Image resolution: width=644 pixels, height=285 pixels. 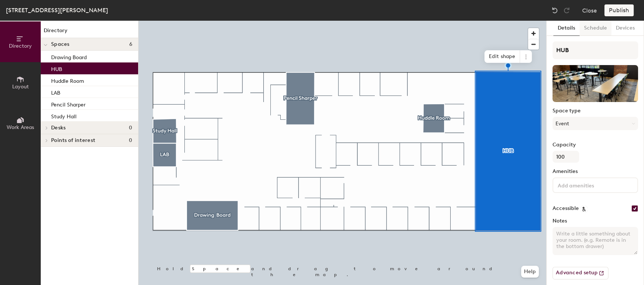 What do you see at coordinates (595, 145) in the screenshot?
I see `label: Capacity` at bounding box center [595, 145].